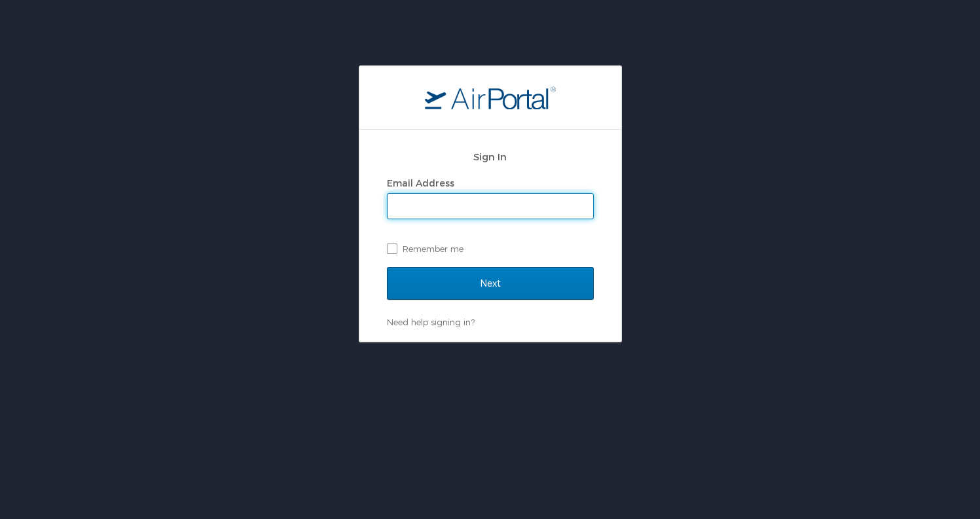 This screenshot has width=980, height=519. I want to click on label: Email Address, so click(420, 182).